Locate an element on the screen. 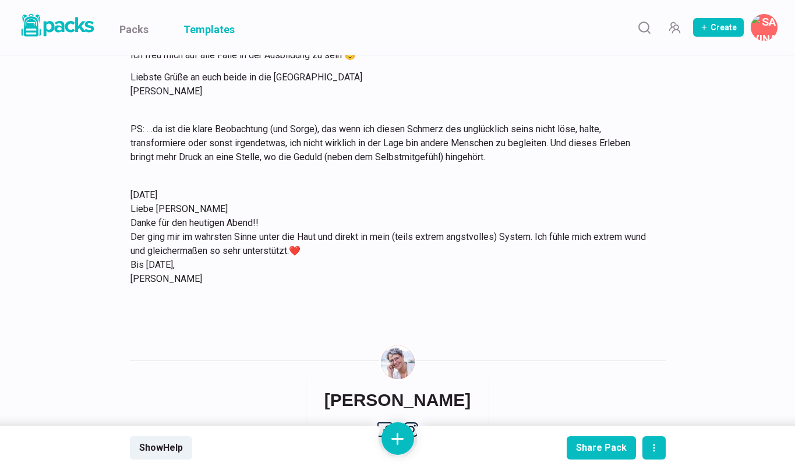 The height and width of the screenshot is (470, 795). a: facebook is located at coordinates (384, 429).